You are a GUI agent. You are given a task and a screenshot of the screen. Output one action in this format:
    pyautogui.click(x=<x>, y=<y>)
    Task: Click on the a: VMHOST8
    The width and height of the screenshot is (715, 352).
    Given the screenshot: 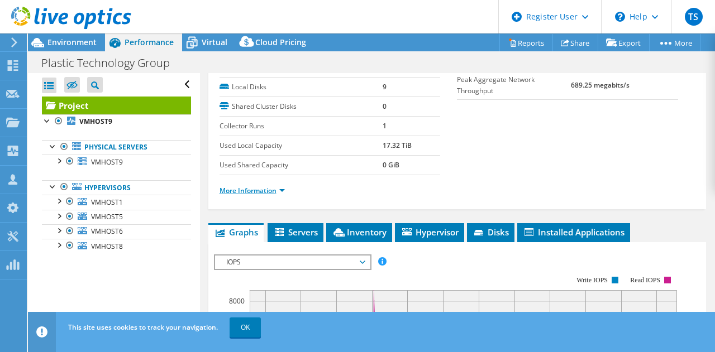 What is the action you would take?
    pyautogui.click(x=116, y=246)
    